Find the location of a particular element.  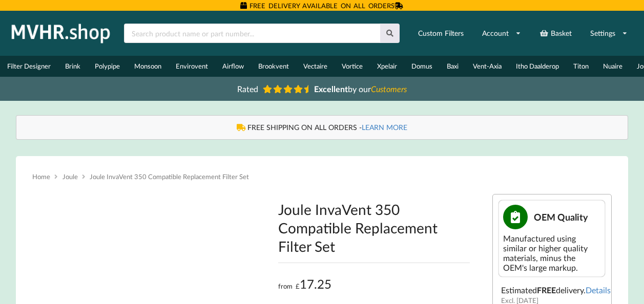

a: Details is located at coordinates (597, 290).